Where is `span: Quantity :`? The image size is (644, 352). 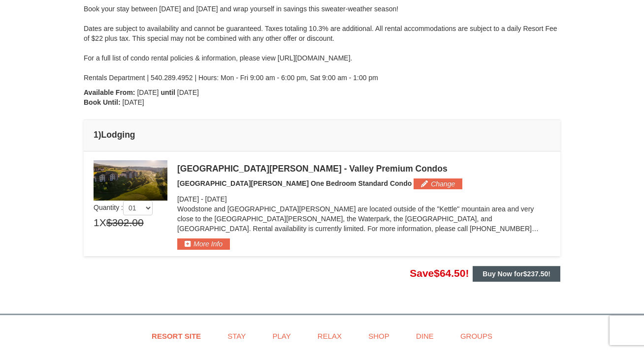 span: Quantity : is located at coordinates (123, 208).